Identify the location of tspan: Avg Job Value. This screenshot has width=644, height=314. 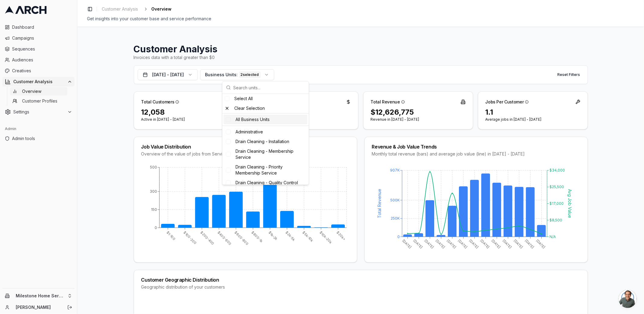
(570, 204).